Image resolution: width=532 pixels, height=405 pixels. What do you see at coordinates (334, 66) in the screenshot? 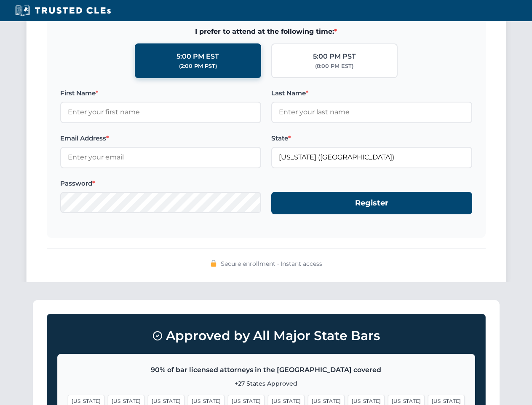
I see `div: (8:00 PM EST)` at bounding box center [334, 66].